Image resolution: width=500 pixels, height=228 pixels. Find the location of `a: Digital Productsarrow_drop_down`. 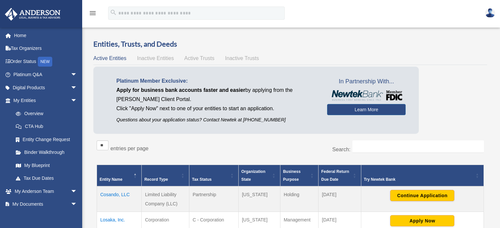

a: Digital Productsarrow_drop_down is located at coordinates (46, 88).